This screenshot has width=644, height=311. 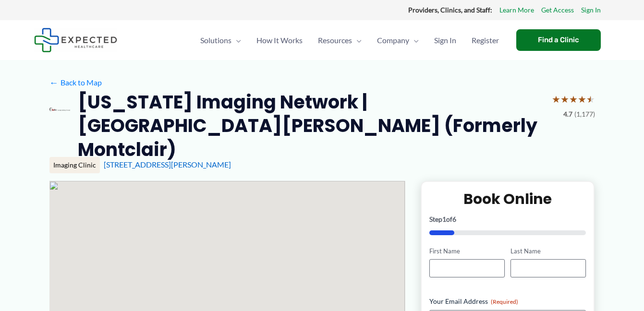 What do you see at coordinates (557, 10) in the screenshot?
I see `a: Get Access` at bounding box center [557, 10].